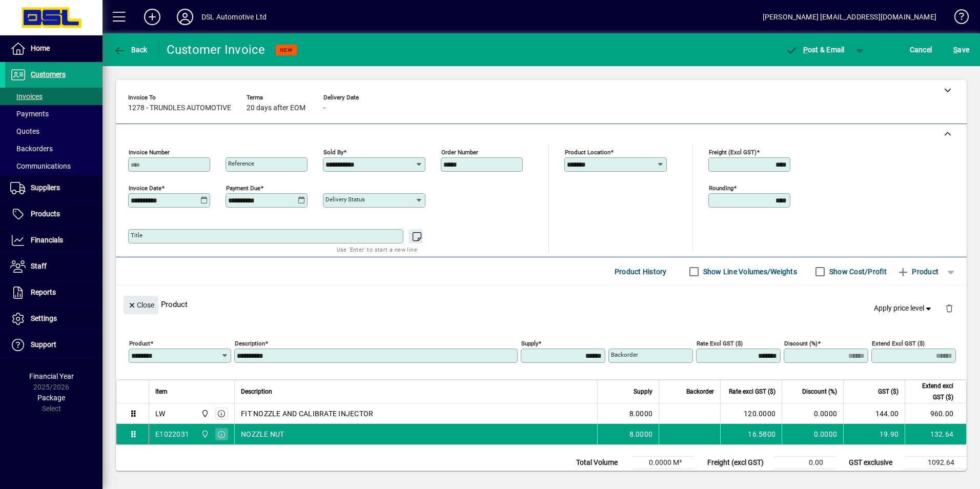  Describe the element at coordinates (903, 308) in the screenshot. I see `button: Apply price level` at that location.